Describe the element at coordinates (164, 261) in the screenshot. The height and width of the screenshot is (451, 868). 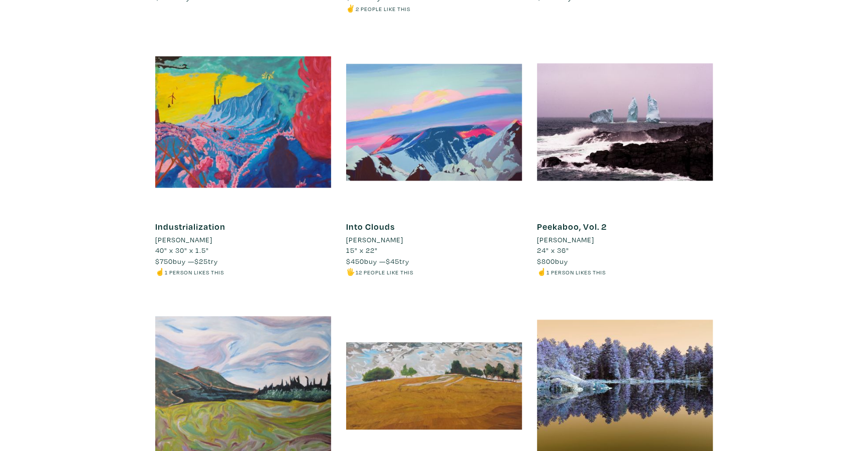
I see `span: $750` at that location.